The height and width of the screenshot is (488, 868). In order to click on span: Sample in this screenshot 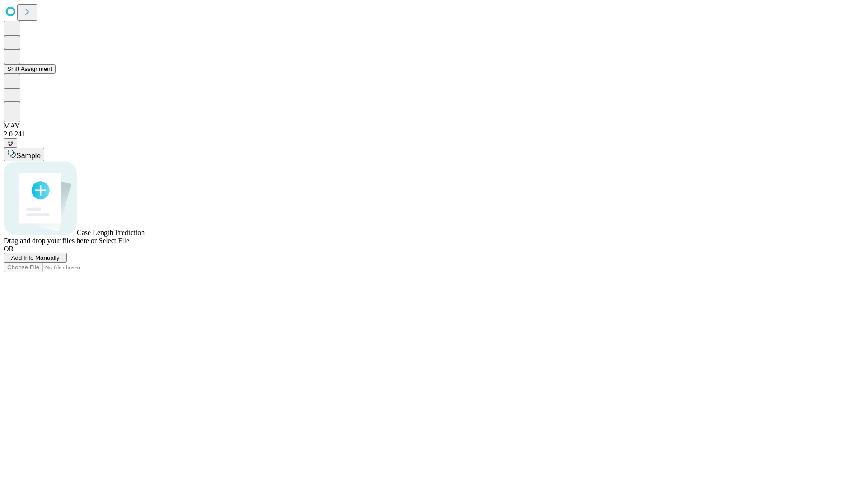, I will do `click(28, 156)`.